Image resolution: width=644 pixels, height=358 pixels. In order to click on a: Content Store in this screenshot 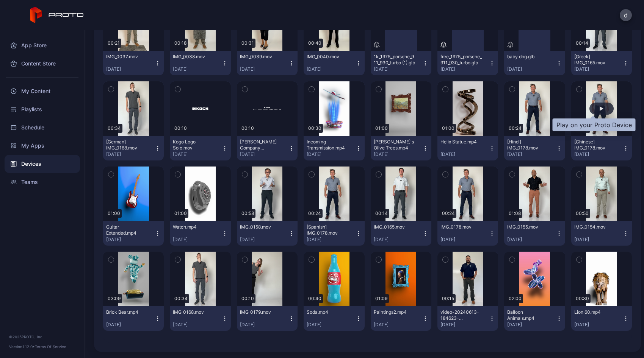, I will do `click(42, 64)`.